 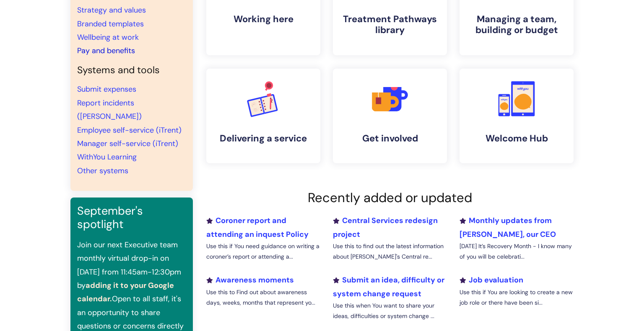 I want to click on p: Use this when You want to share your ideas, difficulties or system change ..., so click(x=390, y=311).